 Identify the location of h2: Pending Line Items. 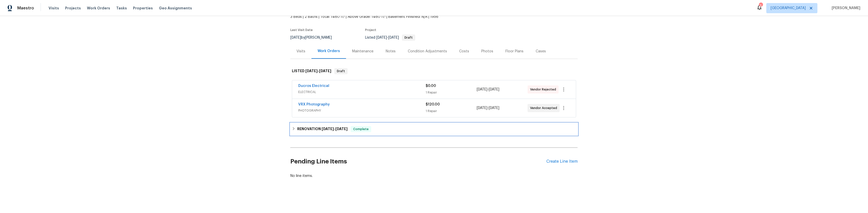
(418, 161).